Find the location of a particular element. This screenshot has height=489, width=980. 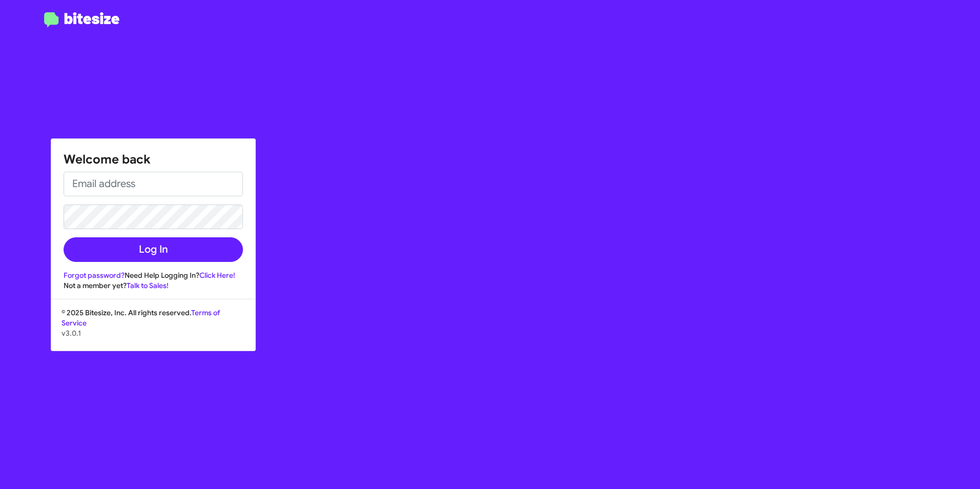

a: Terms of Service is located at coordinates (141, 318).